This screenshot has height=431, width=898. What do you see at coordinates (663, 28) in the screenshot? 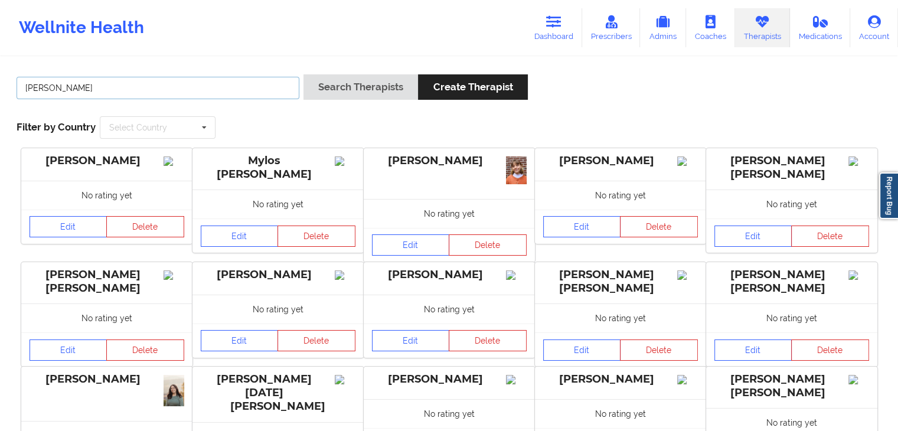
I see `a: Admins` at bounding box center [663, 28].